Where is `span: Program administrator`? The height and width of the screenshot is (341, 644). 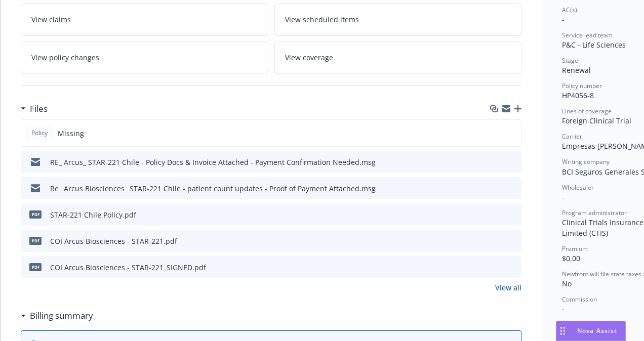
span: Program administrator is located at coordinates (595, 213).